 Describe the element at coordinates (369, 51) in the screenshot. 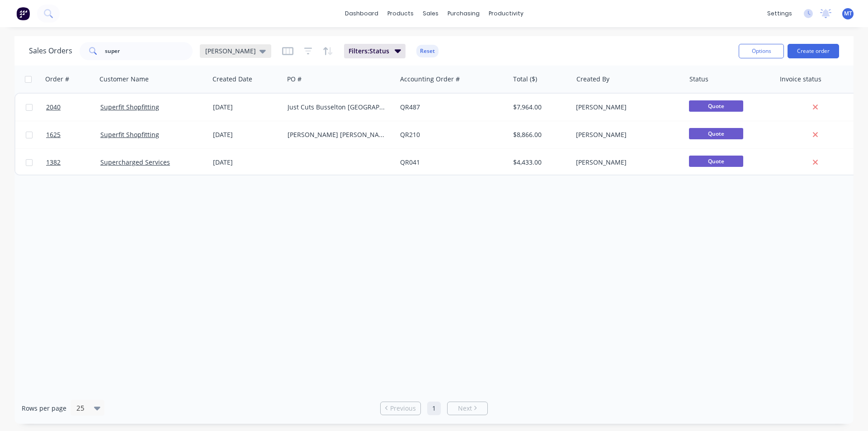

I see `span: Filters: Status` at that location.